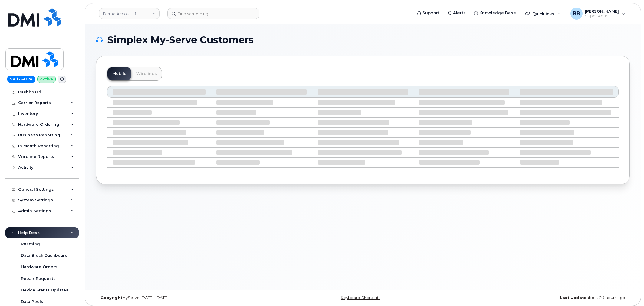  What do you see at coordinates (360, 298) in the screenshot?
I see `a: Keyboard Shortcuts` at bounding box center [360, 298].